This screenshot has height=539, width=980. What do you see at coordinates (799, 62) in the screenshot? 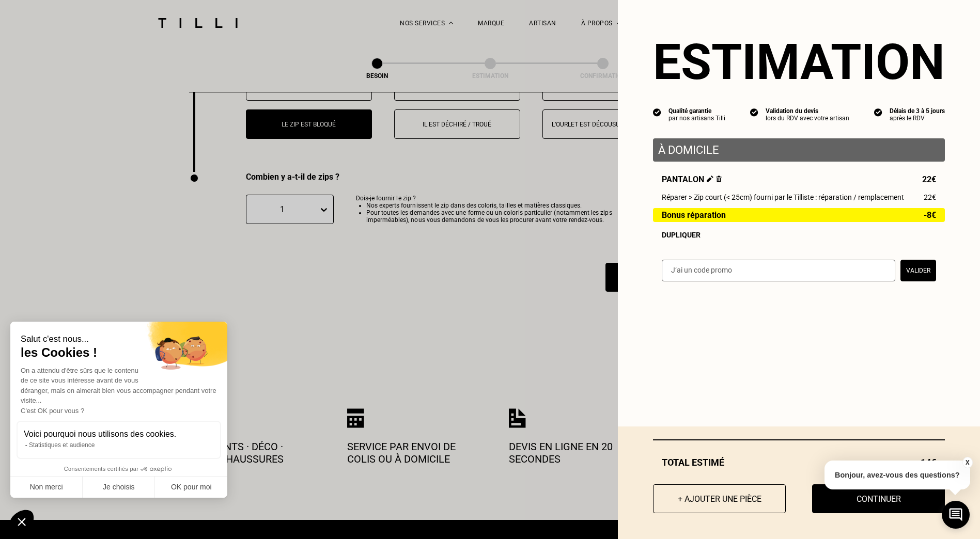
I see `section: Estimation` at bounding box center [799, 62].